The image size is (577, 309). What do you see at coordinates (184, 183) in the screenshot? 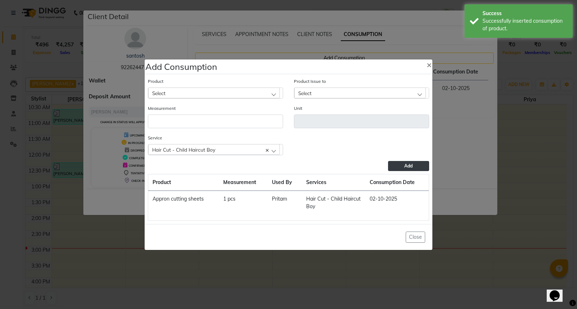
I see `th: Product` at bounding box center [184, 183].